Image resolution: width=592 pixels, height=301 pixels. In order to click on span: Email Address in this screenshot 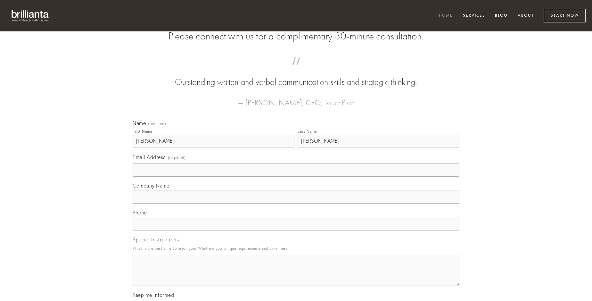, I will do `click(149, 157)`.